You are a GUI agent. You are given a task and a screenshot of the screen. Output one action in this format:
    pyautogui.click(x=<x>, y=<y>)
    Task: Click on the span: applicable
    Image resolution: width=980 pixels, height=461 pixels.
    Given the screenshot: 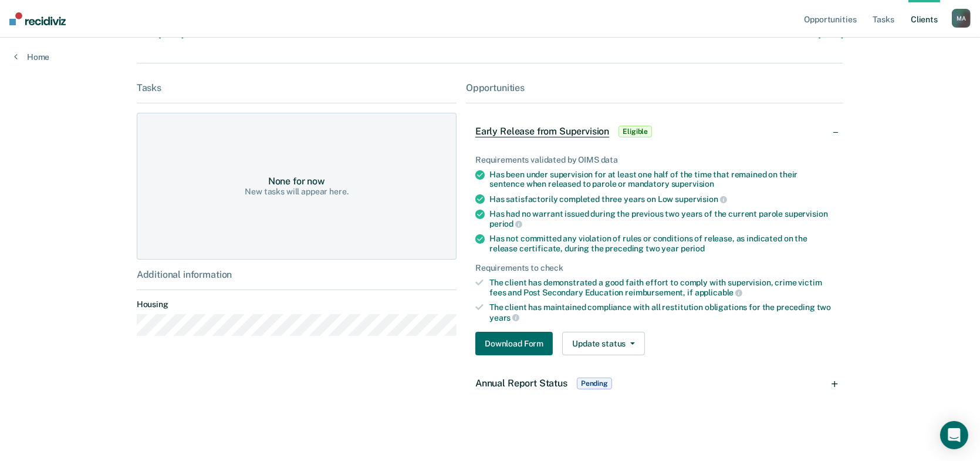 What is the action you would take?
    pyautogui.click(x=718, y=293)
    